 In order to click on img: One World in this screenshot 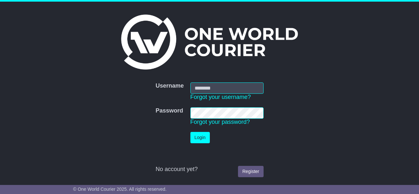, I will do `click(209, 42)`.